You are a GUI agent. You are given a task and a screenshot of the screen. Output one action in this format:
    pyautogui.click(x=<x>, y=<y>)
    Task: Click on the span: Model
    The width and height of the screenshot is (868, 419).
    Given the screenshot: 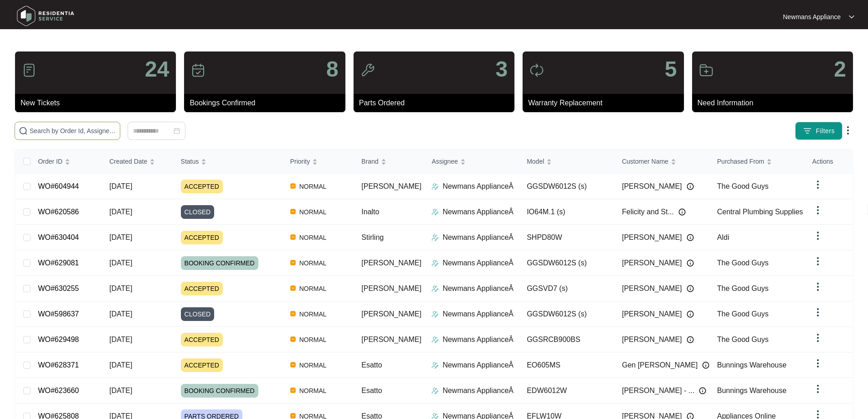 What is the action you would take?
    pyautogui.click(x=535, y=162)
    